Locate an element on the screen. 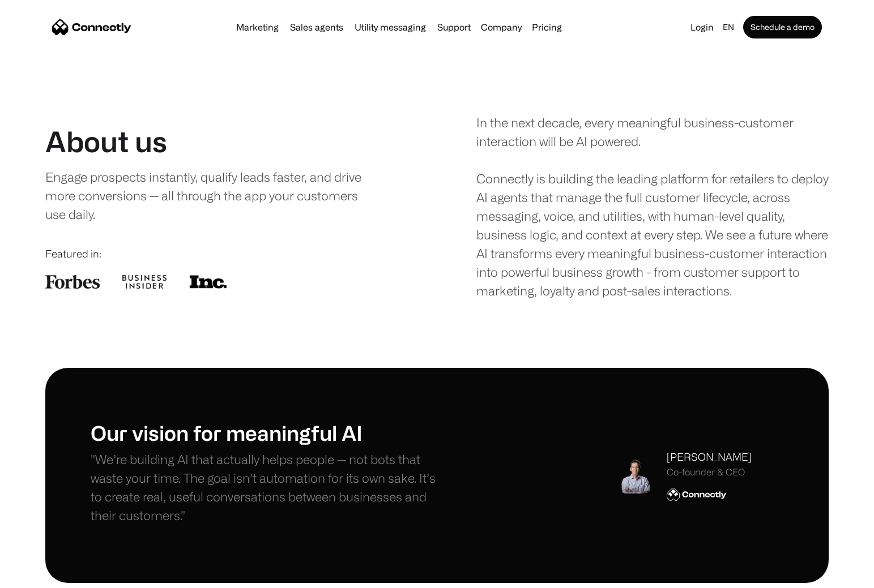 The width and height of the screenshot is (874, 588). a: Marketing is located at coordinates (257, 28).